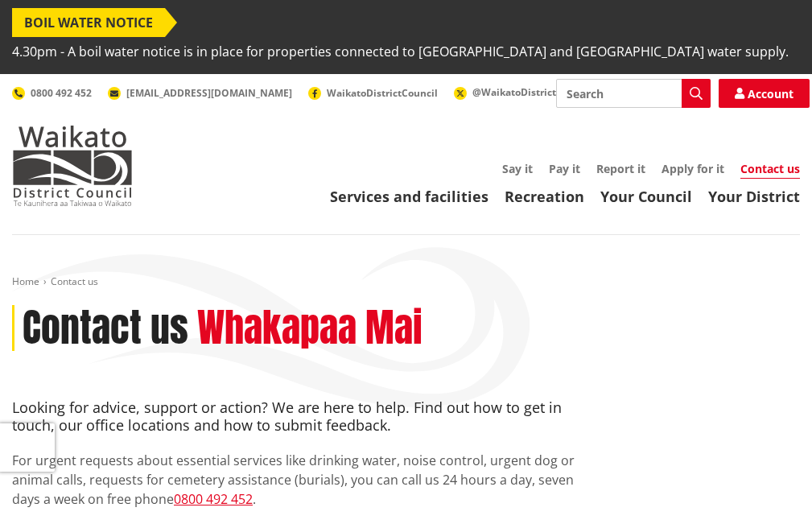 The width and height of the screenshot is (812, 524). Describe the element at coordinates (564, 168) in the screenshot. I see `a: Pay it` at that location.